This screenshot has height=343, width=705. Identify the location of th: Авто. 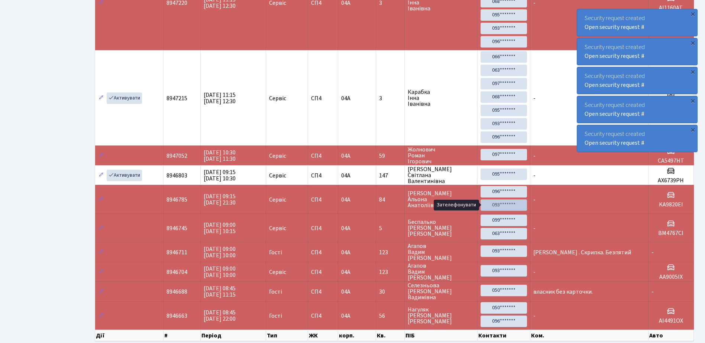
(671, 336).